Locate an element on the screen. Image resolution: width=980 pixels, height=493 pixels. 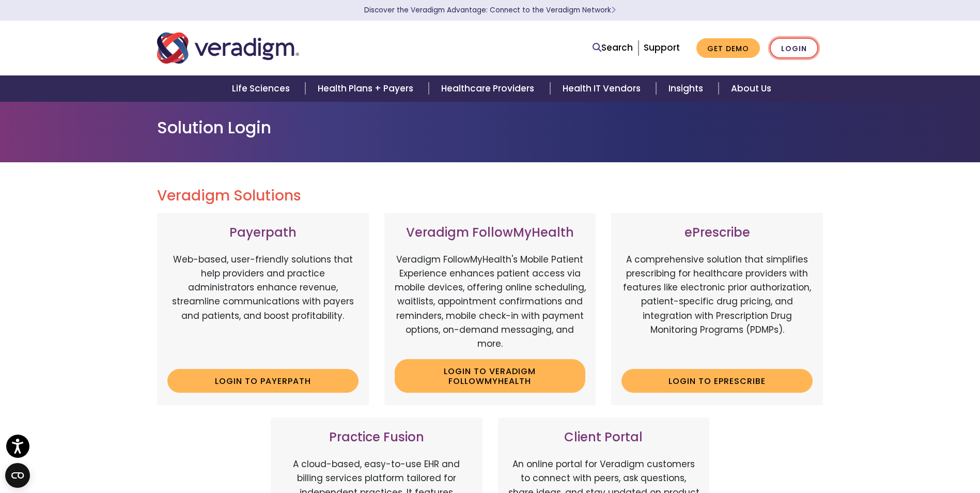
h3: Veradigm FollowMyHealth is located at coordinates (490, 232).